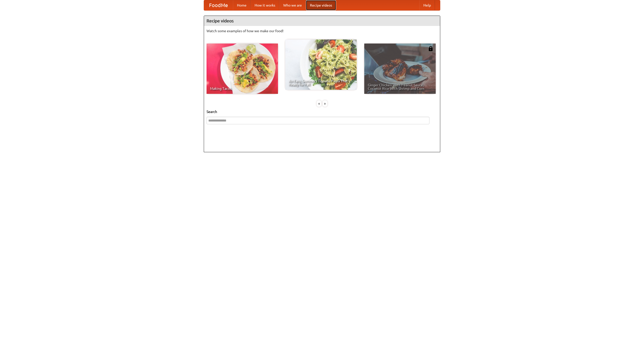  What do you see at coordinates (322, 31) in the screenshot?
I see `p: Watch some examples of how we make our food!` at bounding box center [322, 31].